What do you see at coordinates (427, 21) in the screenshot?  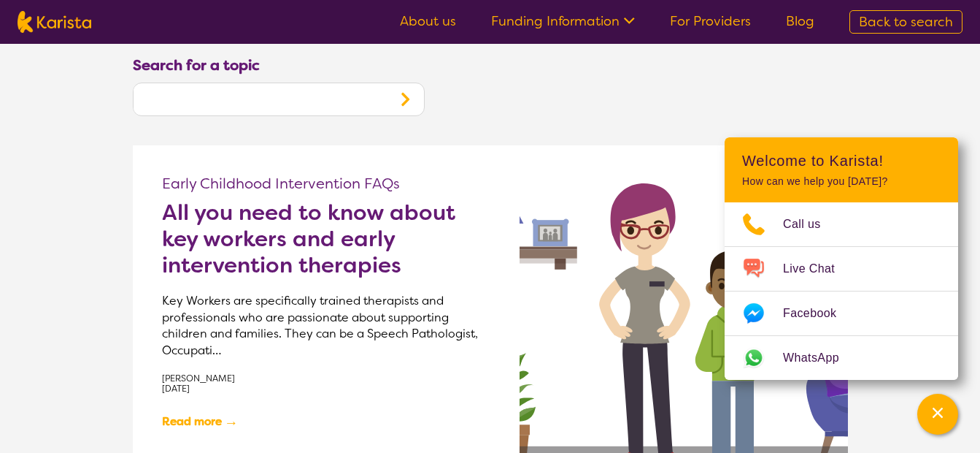 I see `a: About us` at bounding box center [427, 21].